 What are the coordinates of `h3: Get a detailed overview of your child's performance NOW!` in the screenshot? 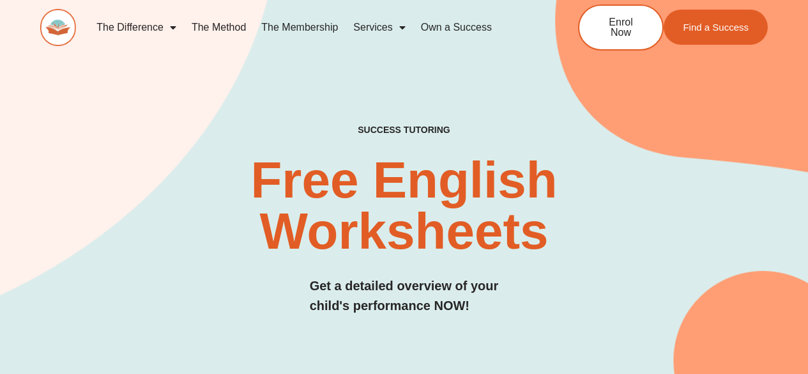 It's located at (404, 296).